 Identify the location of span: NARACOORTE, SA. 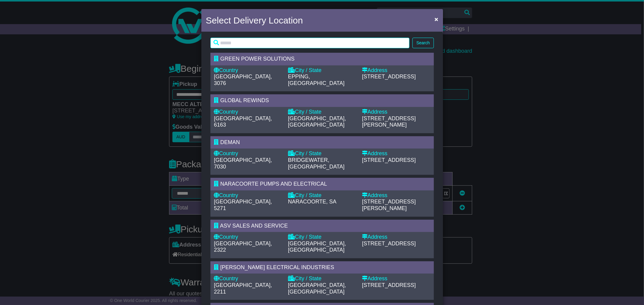
(312, 202).